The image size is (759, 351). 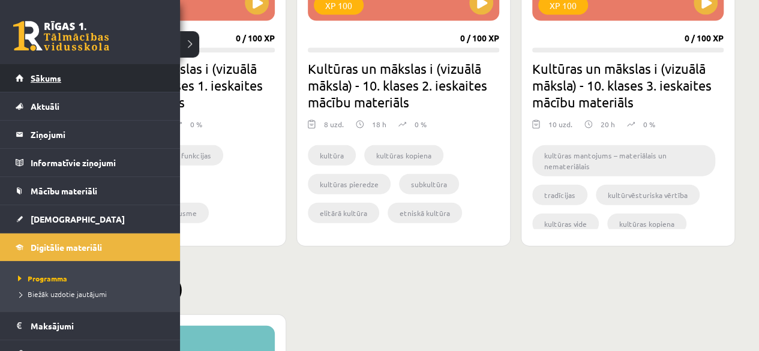 I want to click on p: 20 h, so click(x=607, y=124).